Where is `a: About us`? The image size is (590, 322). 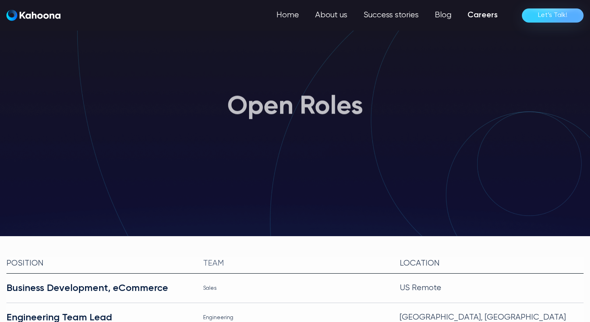 a: About us is located at coordinates (331, 15).